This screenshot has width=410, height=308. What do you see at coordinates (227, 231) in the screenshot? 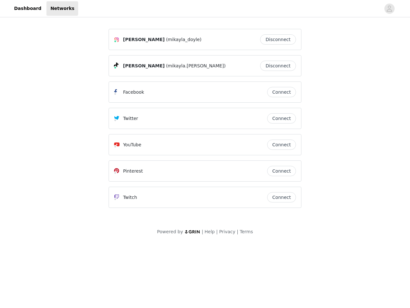
I see `a: Privacy` at bounding box center [227, 231].